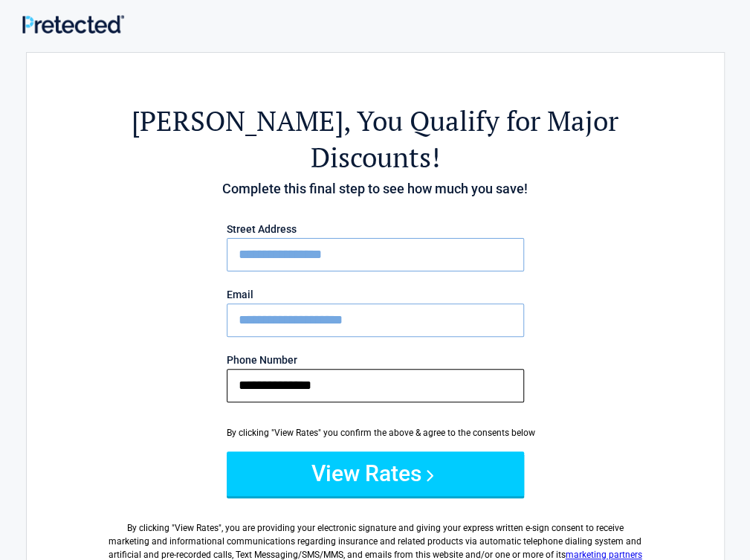 This screenshot has height=560, width=750. What do you see at coordinates (73, 24) in the screenshot?
I see `img: Main Logo` at bounding box center [73, 24].